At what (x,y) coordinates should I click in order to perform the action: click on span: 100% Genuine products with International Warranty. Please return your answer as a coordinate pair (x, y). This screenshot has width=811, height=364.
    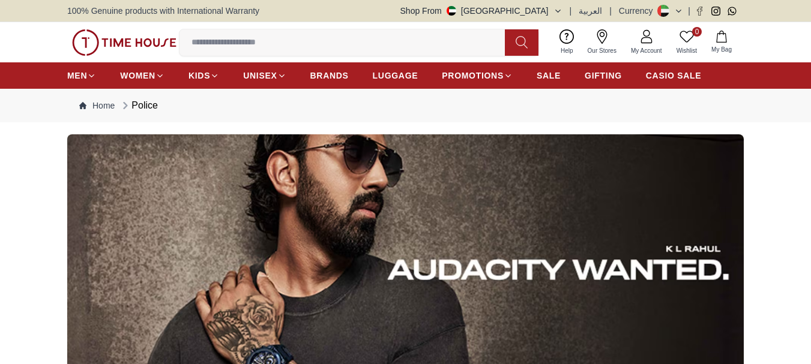
    Looking at the image, I should click on (163, 11).